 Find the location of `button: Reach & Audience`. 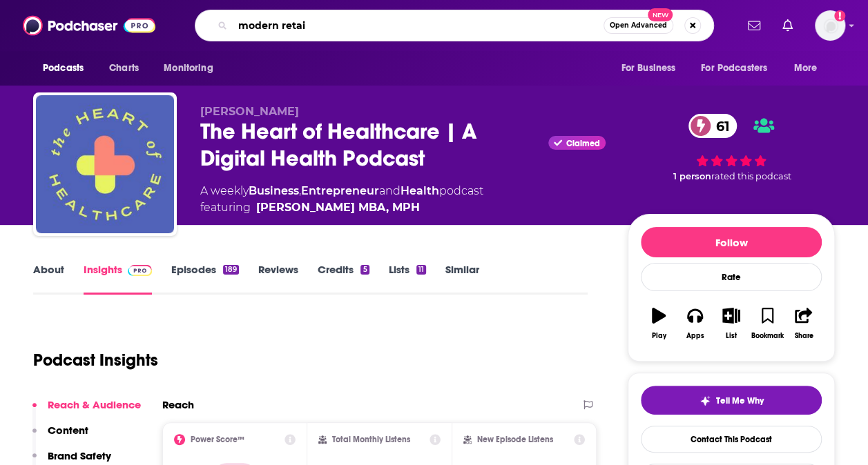

button: Reach & Audience is located at coordinates (86, 411).